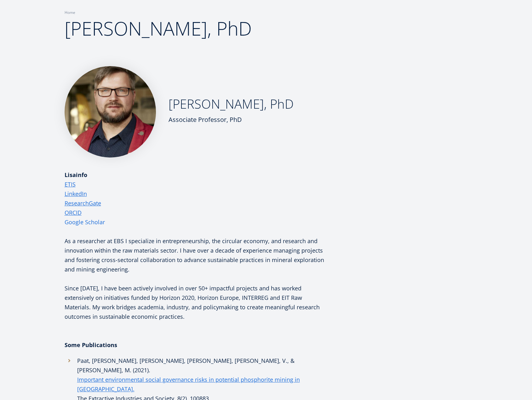 This screenshot has width=532, height=400. Describe the element at coordinates (197, 255) in the screenshot. I see `p: As a researcher at EBS I specialize in entrepreneurship, the circular economy, and research and i...` at that location.